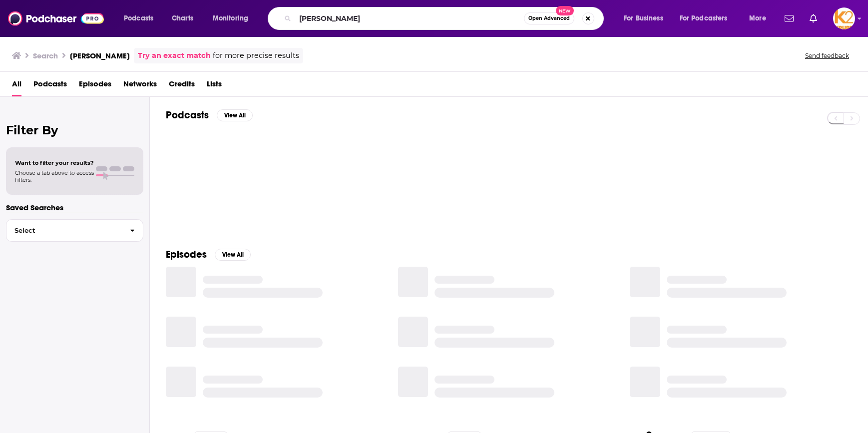 The height and width of the screenshot is (433, 868). What do you see at coordinates (565, 10) in the screenshot?
I see `span: New` at bounding box center [565, 10].